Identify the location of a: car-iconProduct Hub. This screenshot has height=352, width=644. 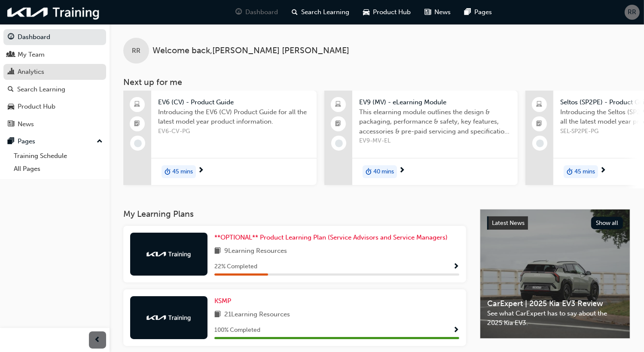
(387, 12).